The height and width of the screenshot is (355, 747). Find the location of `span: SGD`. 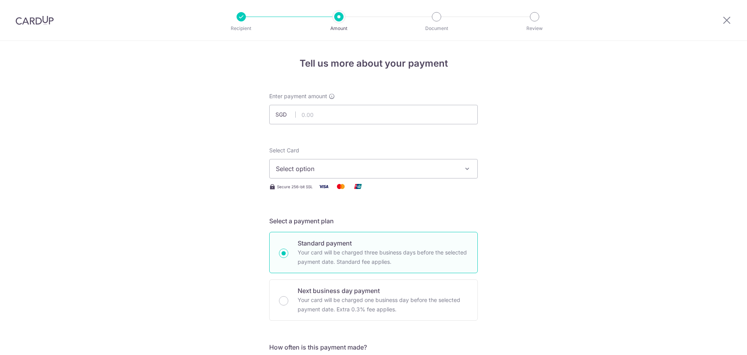

span: SGD is located at coordinates (286, 114).